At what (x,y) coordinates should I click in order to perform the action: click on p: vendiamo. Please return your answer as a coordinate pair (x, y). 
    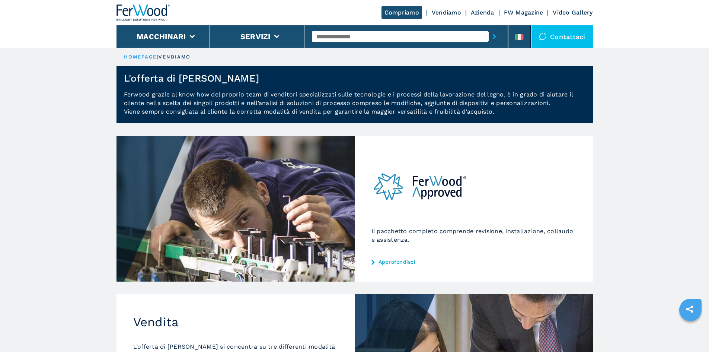
    Looking at the image, I should click on (175, 57).